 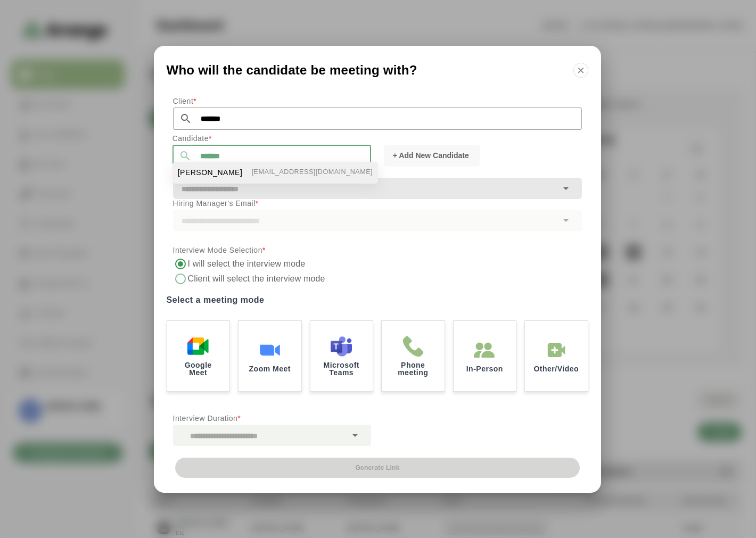 I want to click on img: Zoom Meet, so click(x=270, y=350).